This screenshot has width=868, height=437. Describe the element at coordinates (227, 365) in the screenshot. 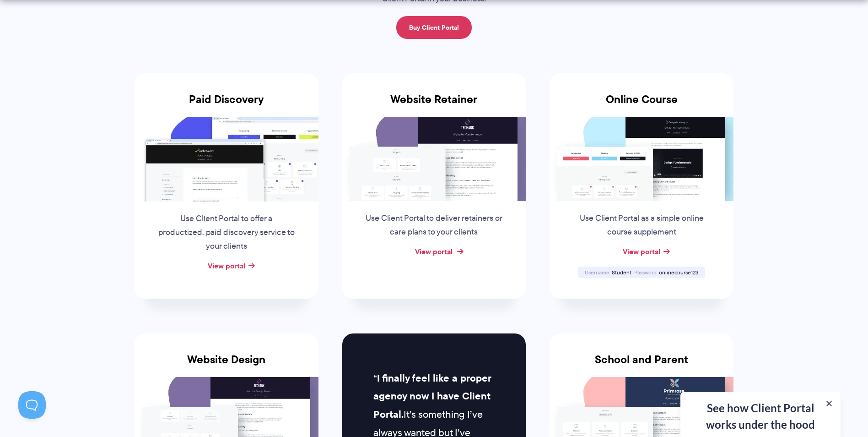

I see `h3: Website Design` at that location.